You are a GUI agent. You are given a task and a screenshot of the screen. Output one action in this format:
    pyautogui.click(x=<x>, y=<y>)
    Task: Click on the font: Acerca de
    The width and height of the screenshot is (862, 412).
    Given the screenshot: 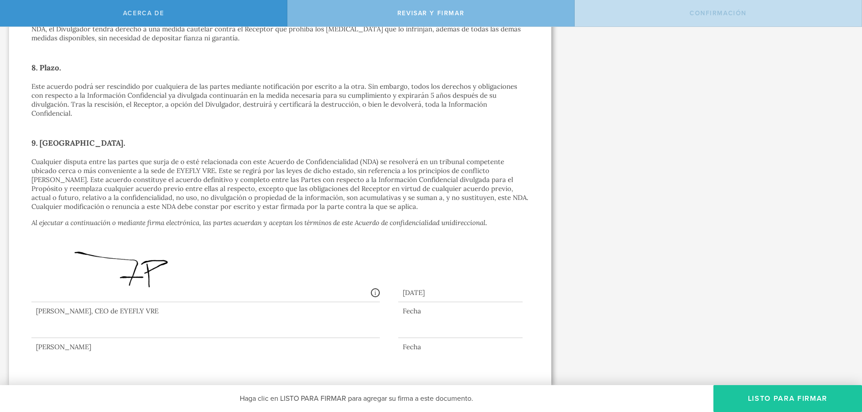 What is the action you would take?
    pyautogui.click(x=143, y=13)
    